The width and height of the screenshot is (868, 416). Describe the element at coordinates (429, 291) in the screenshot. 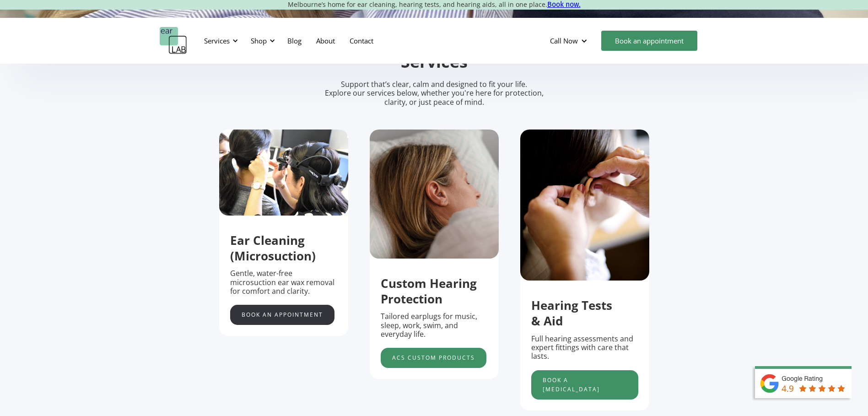

I see `strong: Custom Hearing Protection` at that location.